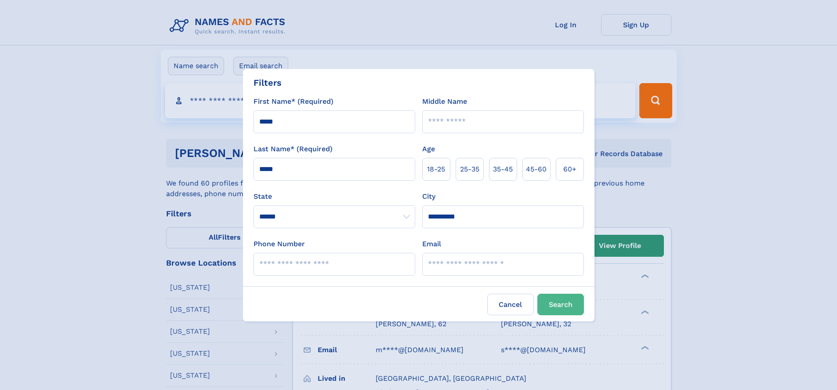  Describe the element at coordinates (293, 149) in the screenshot. I see `label: Last Name* (Required)` at that location.